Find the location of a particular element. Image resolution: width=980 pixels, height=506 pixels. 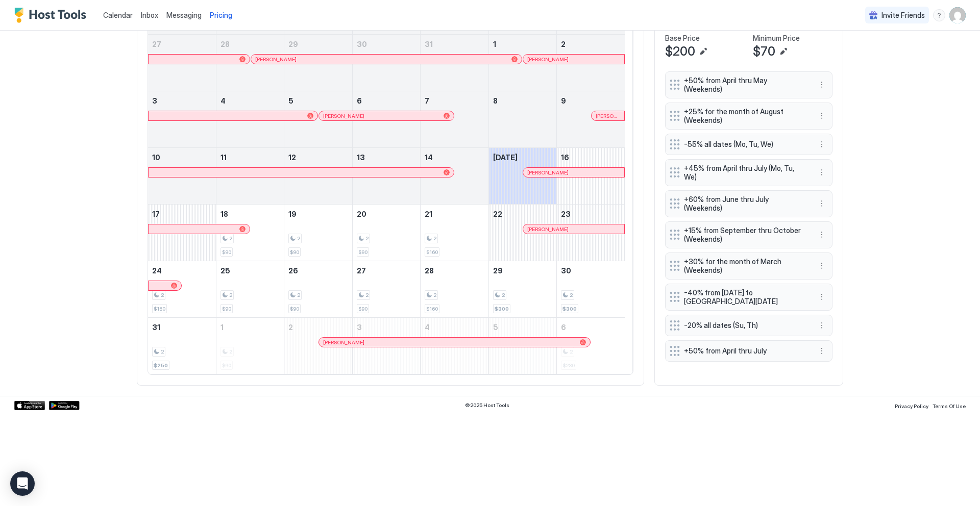

a: September 3, 2025 is located at coordinates (386, 327).